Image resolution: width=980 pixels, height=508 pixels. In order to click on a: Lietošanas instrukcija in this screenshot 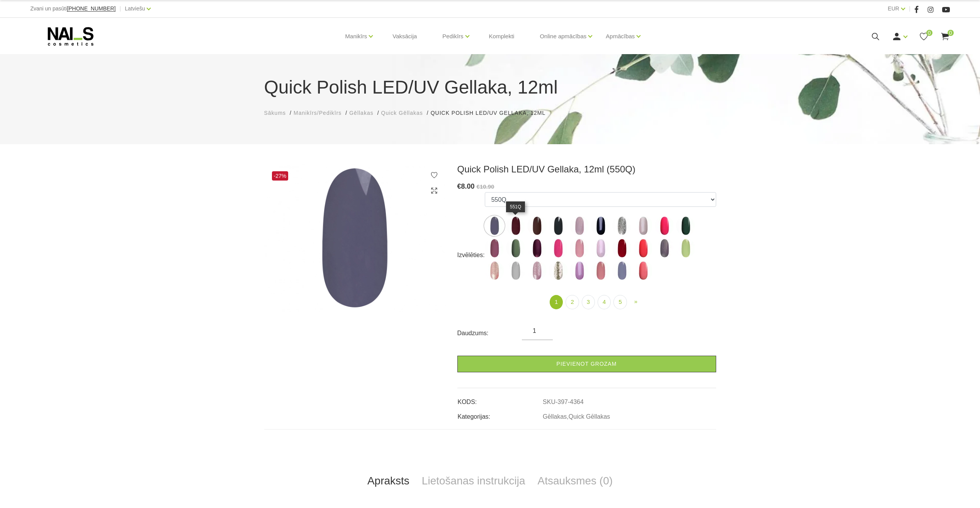, I will do `click(474, 481)`.